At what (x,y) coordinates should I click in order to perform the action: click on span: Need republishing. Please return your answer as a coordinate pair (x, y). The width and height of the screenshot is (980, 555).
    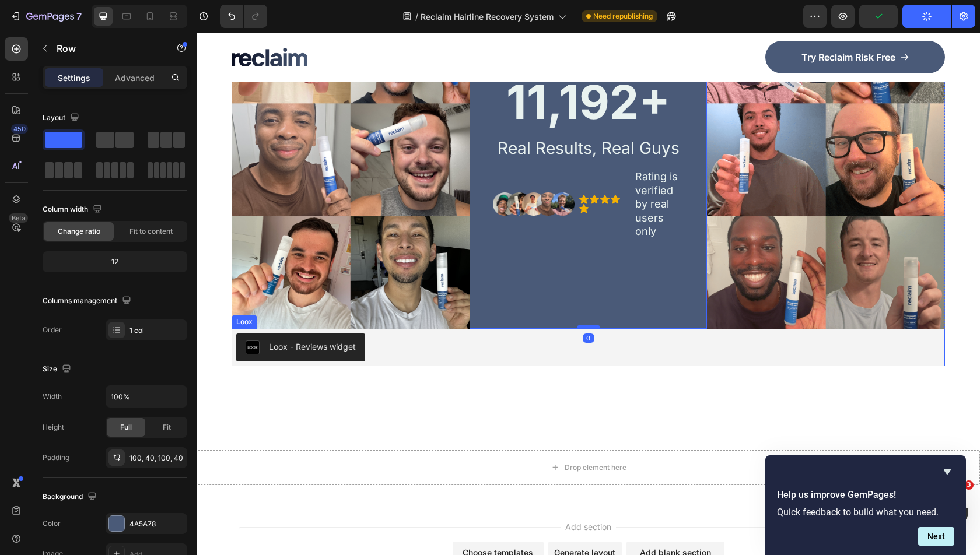
    Looking at the image, I should click on (623, 16).